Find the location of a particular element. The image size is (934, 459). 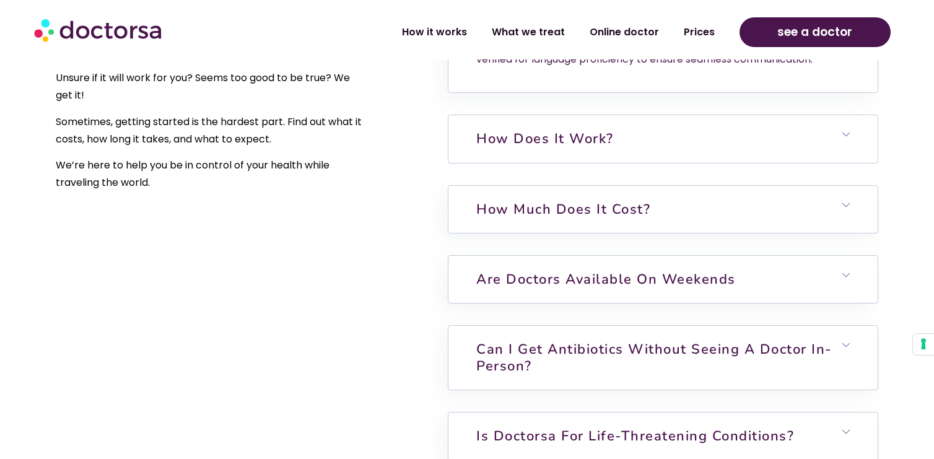

h6: How much does it cost? is located at coordinates (663, 209).